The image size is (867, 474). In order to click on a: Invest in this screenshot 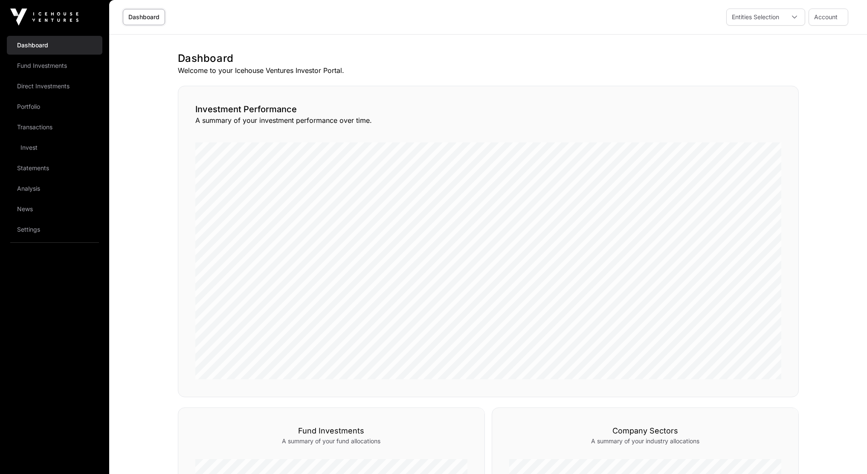, I will do `click(55, 147)`.